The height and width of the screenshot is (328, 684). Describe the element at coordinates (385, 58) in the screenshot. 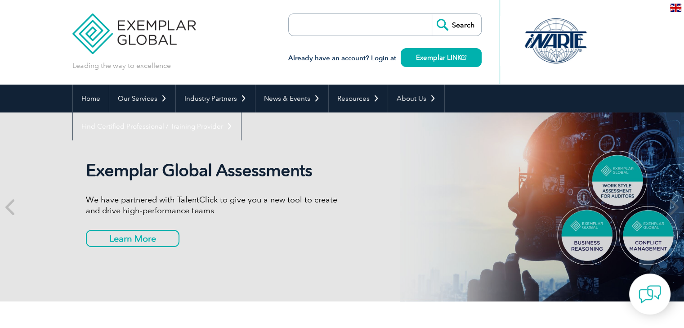

I see `h3: Already have an account? Login at` at that location.